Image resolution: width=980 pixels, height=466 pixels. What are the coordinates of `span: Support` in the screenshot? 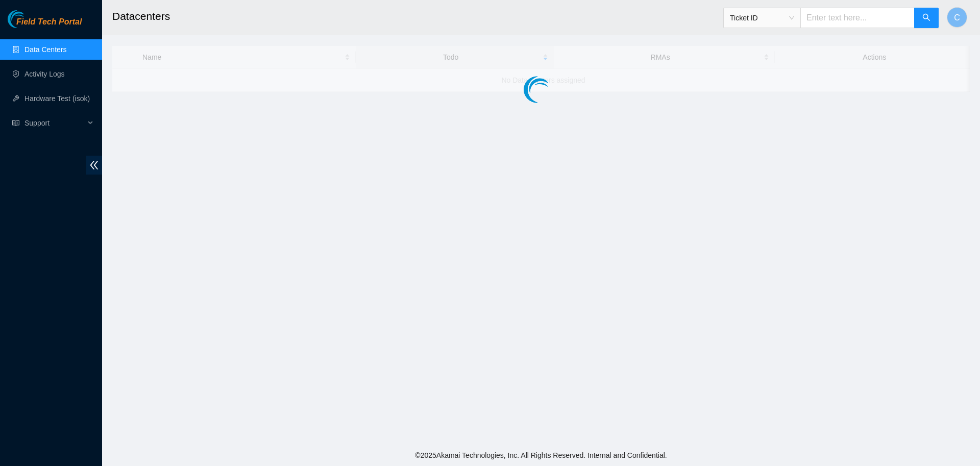 It's located at (55, 123).